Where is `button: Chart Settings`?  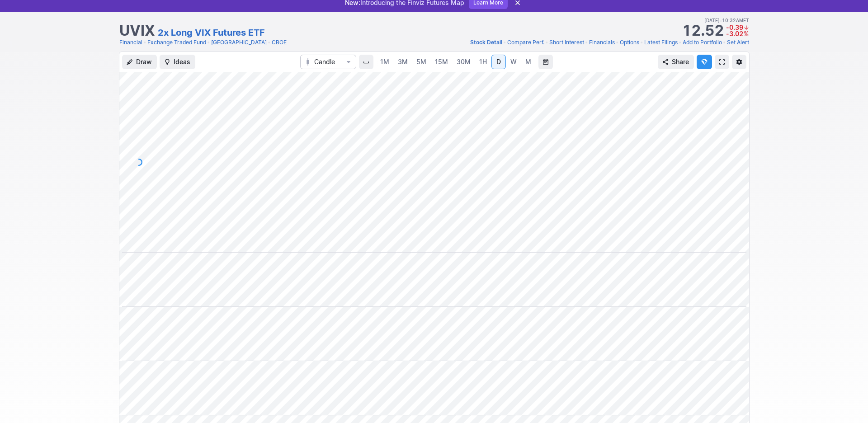 button: Chart Settings is located at coordinates (739, 62).